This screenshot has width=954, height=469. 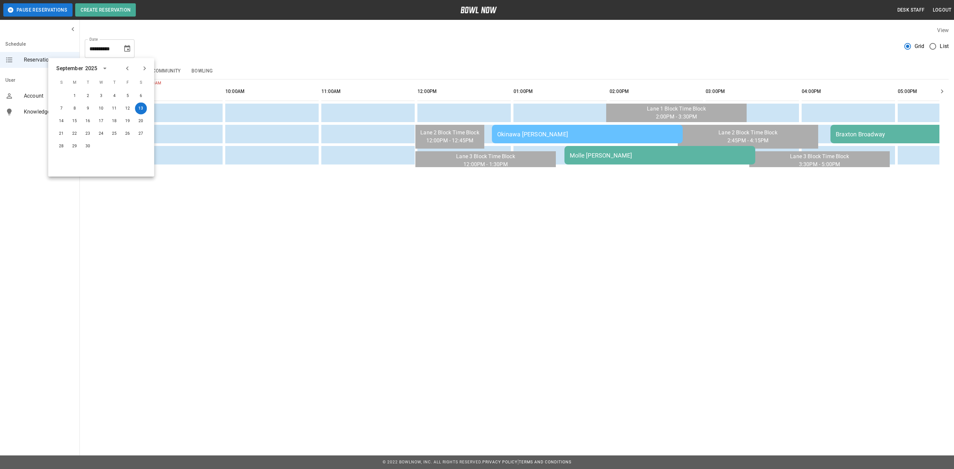 What do you see at coordinates (141, 121) in the screenshot?
I see `button: Sep 20, 2025` at bounding box center [141, 121].